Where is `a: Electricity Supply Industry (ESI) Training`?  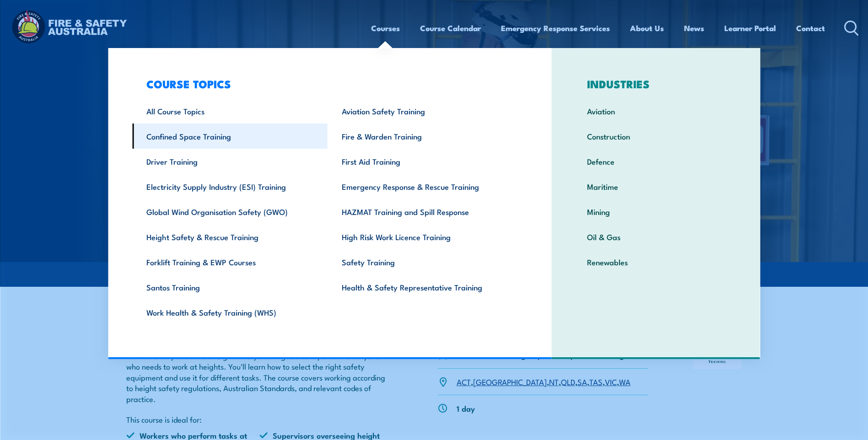
a: Electricity Supply Industry (ESI) Training is located at coordinates (230, 186).